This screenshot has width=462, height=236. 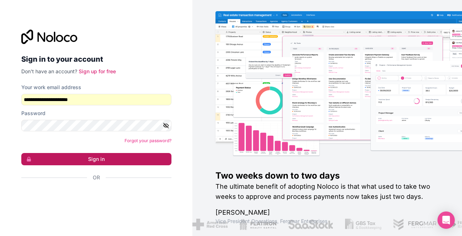 What do you see at coordinates (96, 100) in the screenshot?
I see `input: Email address` at bounding box center [96, 100].